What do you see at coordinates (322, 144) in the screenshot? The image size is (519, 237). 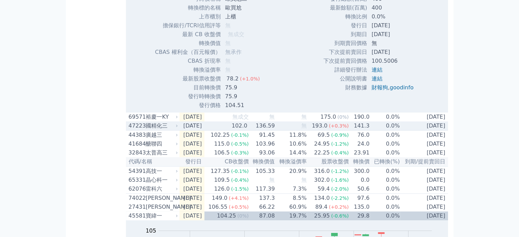 I see `div: 24.95` at bounding box center [322, 144].